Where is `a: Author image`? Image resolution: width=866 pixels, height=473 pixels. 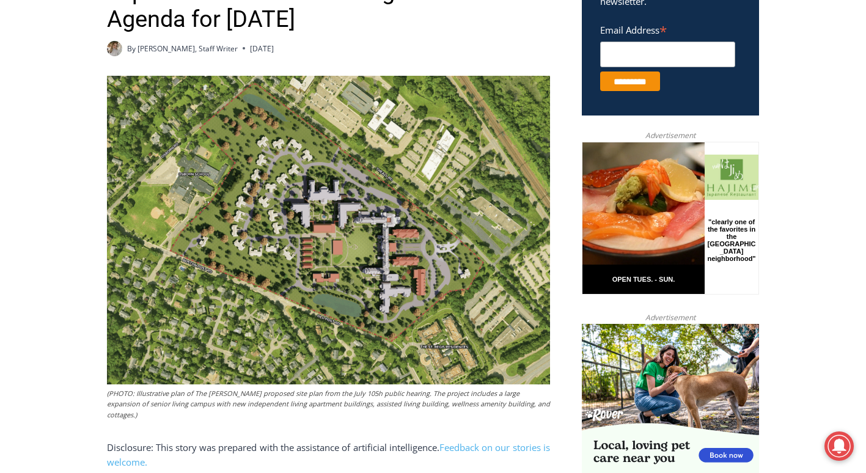
a: Author image is located at coordinates (114, 48).